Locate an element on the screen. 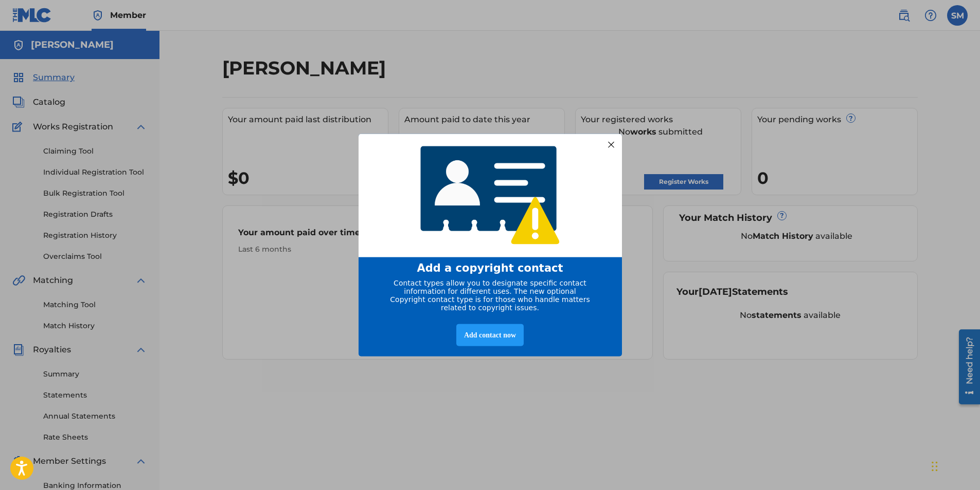 The height and width of the screenshot is (490, 980). div: Need help? is located at coordinates (18, 35).